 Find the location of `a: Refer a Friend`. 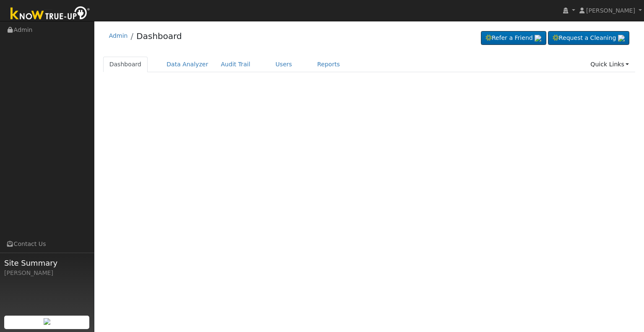

a: Refer a Friend is located at coordinates (514, 39).